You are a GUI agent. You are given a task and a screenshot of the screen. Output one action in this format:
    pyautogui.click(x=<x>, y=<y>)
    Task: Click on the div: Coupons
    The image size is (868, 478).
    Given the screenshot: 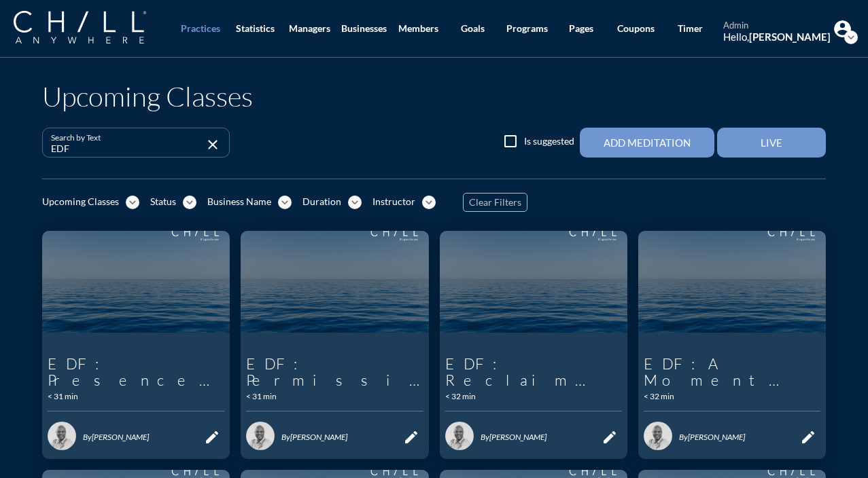 What is the action you would take?
    pyautogui.click(x=636, y=28)
    